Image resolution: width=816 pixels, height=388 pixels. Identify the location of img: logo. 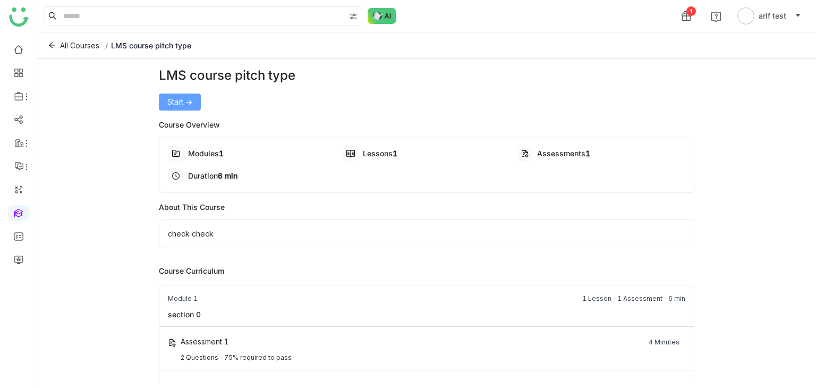
(19, 17).